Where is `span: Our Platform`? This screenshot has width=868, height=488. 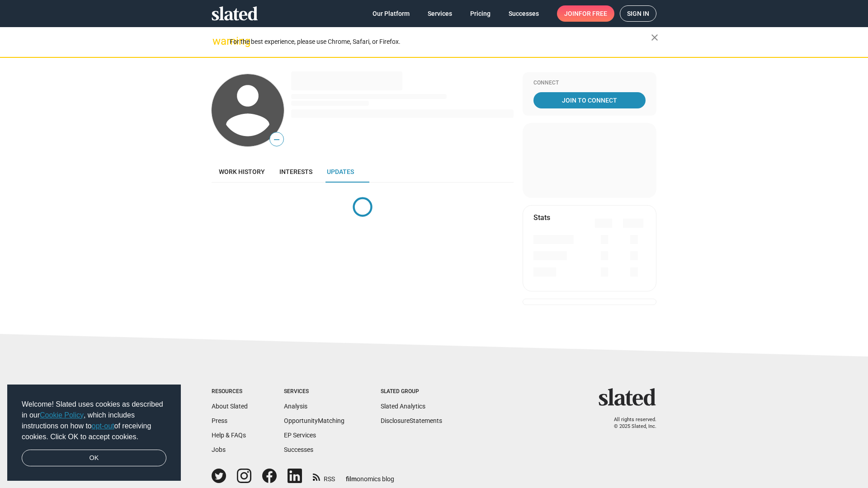 span: Our Platform is located at coordinates (391, 14).